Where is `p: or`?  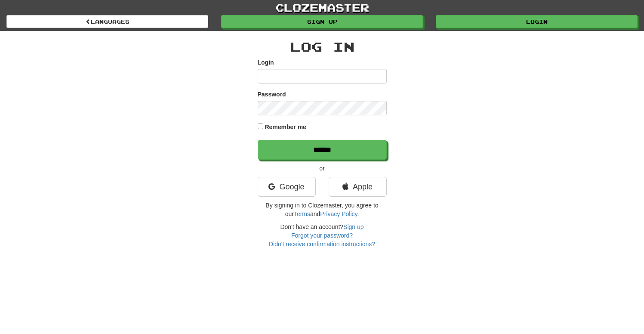 p: or is located at coordinates (322, 169).